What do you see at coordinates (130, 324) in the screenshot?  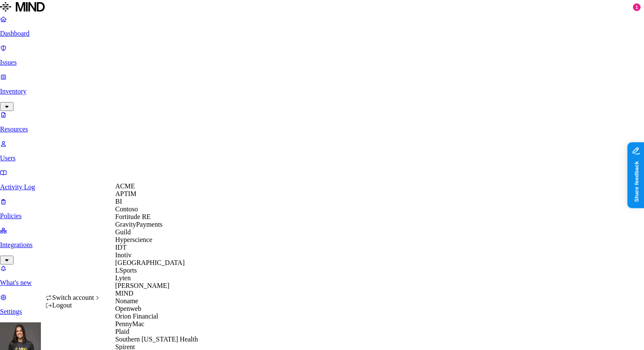 I see `span: PennyMac` at bounding box center [130, 324].